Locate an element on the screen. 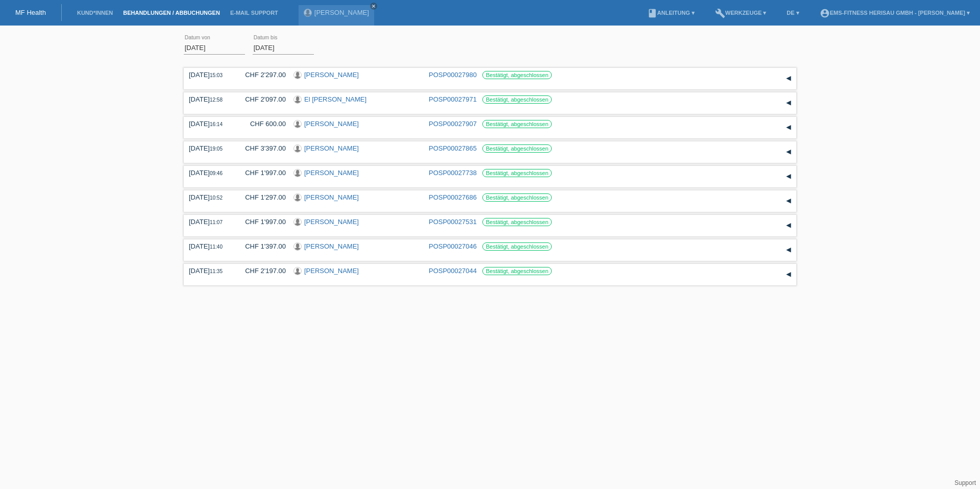 Image resolution: width=980 pixels, height=489 pixels. a: POSP00027865 is located at coordinates (453, 148).